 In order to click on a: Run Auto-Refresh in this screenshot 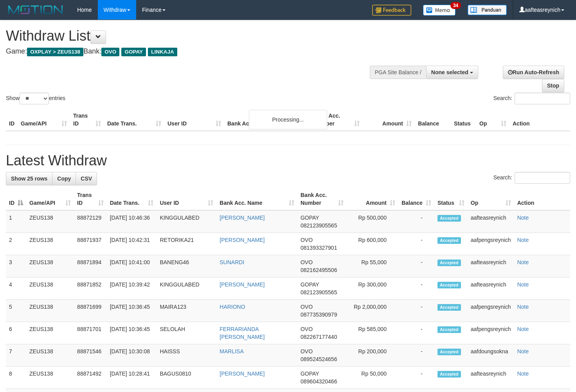, I will do `click(533, 72)`.